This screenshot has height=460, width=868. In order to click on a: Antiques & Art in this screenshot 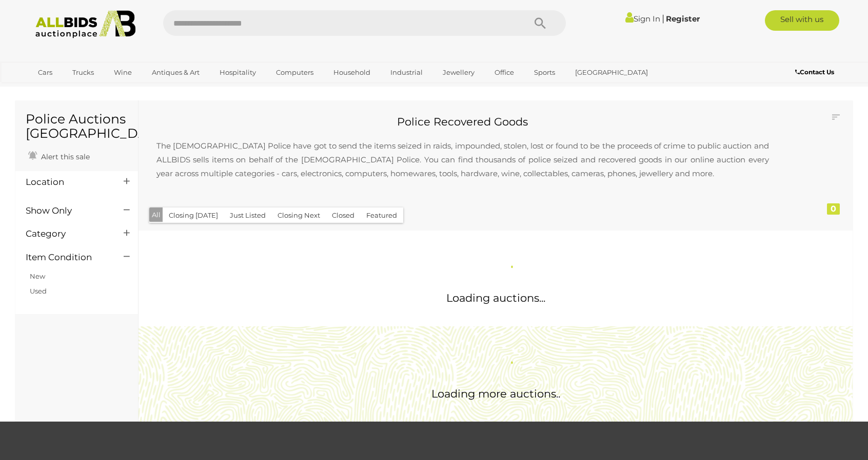, I will do `click(175, 72)`.